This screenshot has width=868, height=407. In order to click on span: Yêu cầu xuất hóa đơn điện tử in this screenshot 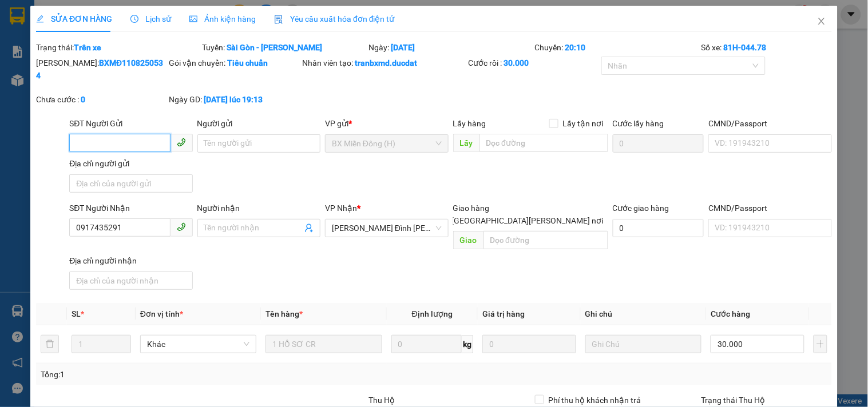, I will do `click(334, 19)`.